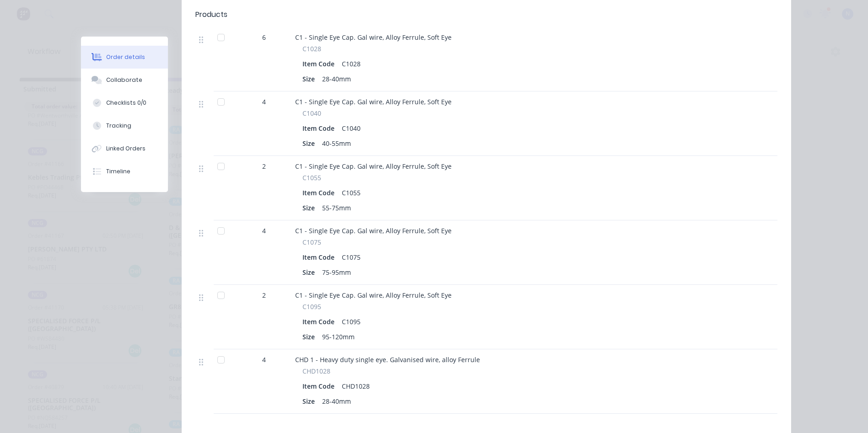 This screenshot has width=868, height=433. Describe the element at coordinates (338, 337) in the screenshot. I see `div: 95-120mm` at that location.